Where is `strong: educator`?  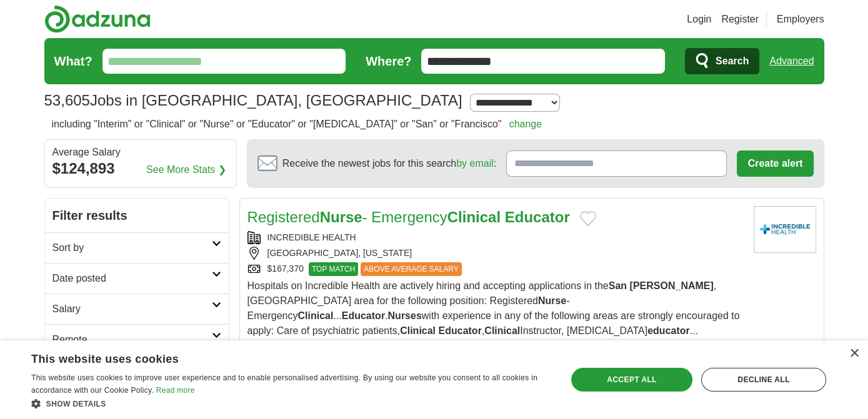 strong: educator is located at coordinates (668, 330).